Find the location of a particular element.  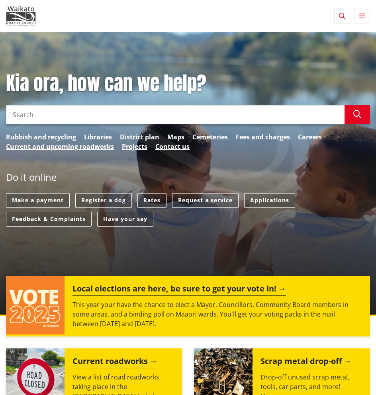

a: Feedback & Complaints is located at coordinates (49, 219).